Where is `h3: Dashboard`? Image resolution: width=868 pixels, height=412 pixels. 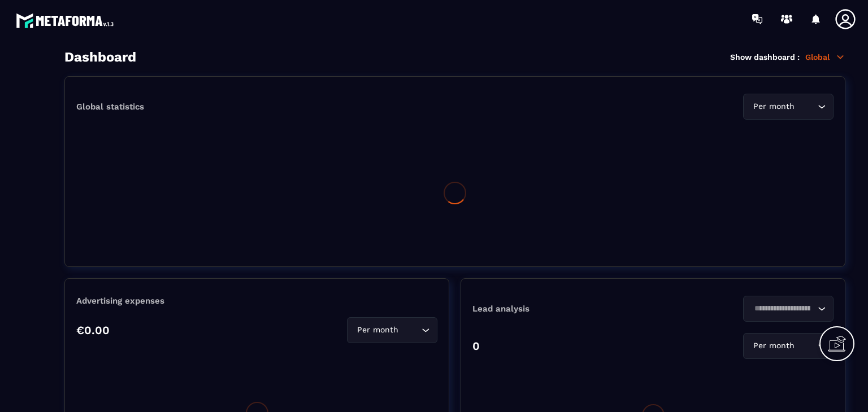 h3: Dashboard is located at coordinates (100, 57).